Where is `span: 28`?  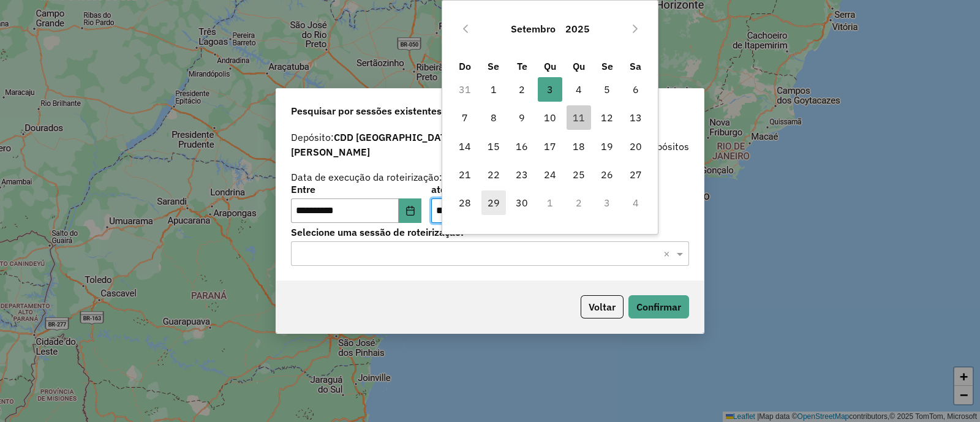
span: 28 is located at coordinates (465, 203).